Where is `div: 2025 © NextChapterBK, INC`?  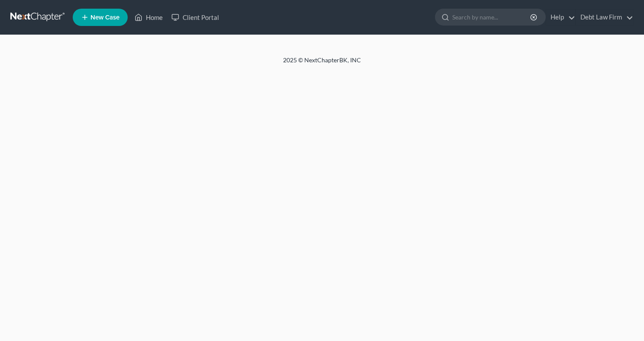
div: 2025 © NextChapterBK, INC is located at coordinates (322, 64).